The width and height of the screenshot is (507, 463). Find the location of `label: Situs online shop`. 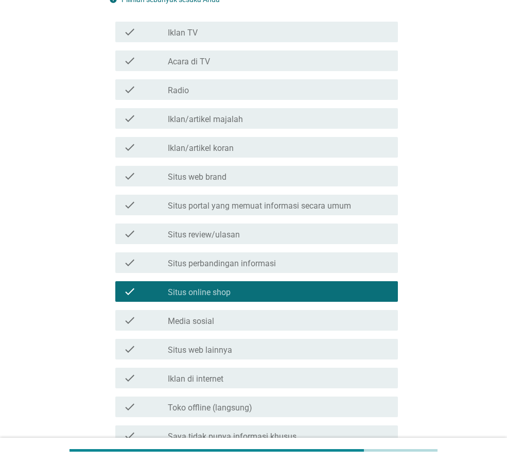

label: Situs online shop is located at coordinates (199, 292).